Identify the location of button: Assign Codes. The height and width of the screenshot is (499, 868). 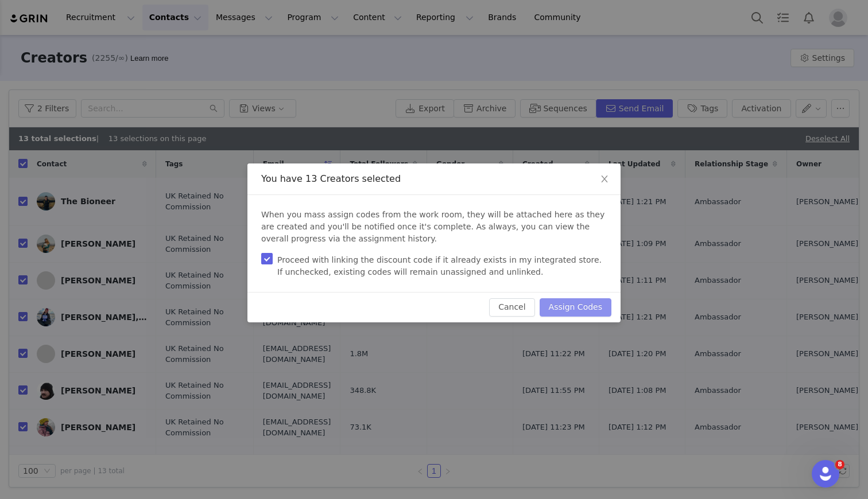
(575, 307).